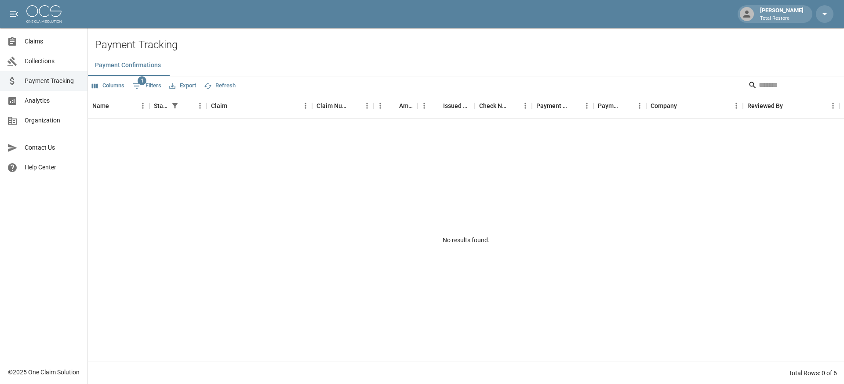  I want to click on img: ocs-logo-white-transparent.png, so click(44, 14).